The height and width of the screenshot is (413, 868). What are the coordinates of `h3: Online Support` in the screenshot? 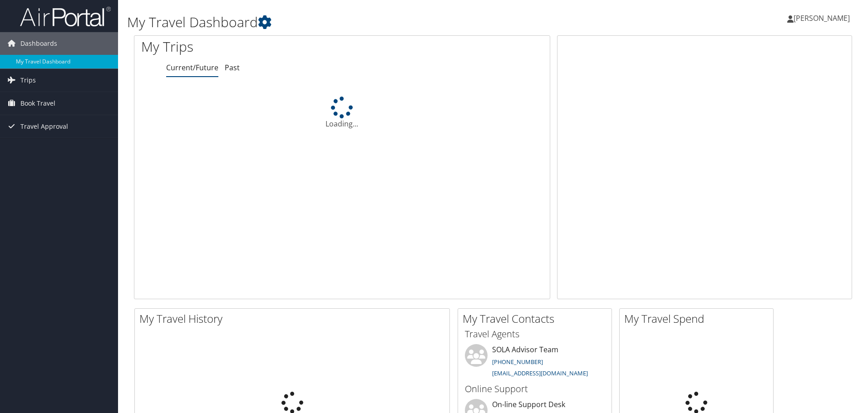 It's located at (535, 389).